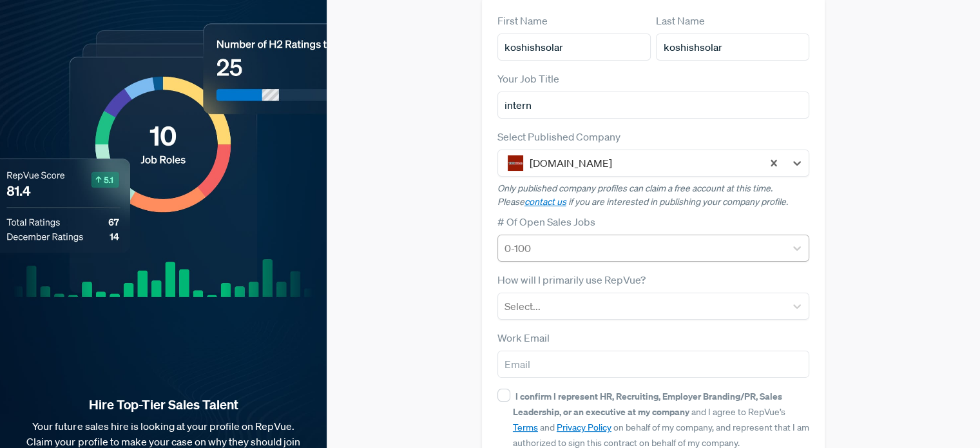 This screenshot has width=980, height=448. I want to click on input: Email, so click(653, 364).